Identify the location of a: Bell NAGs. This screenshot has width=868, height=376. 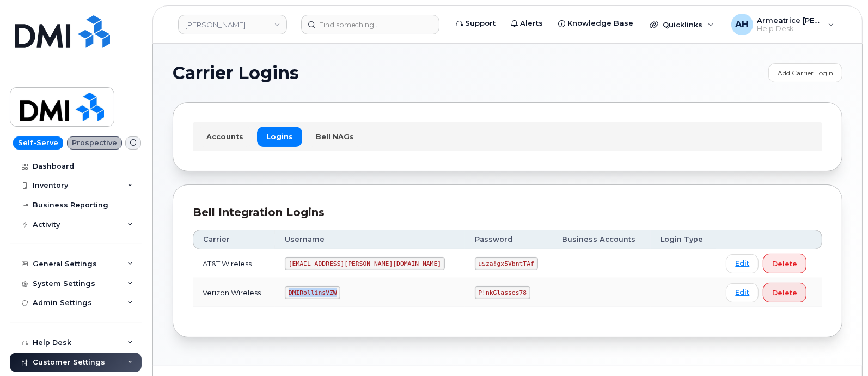
(335, 136).